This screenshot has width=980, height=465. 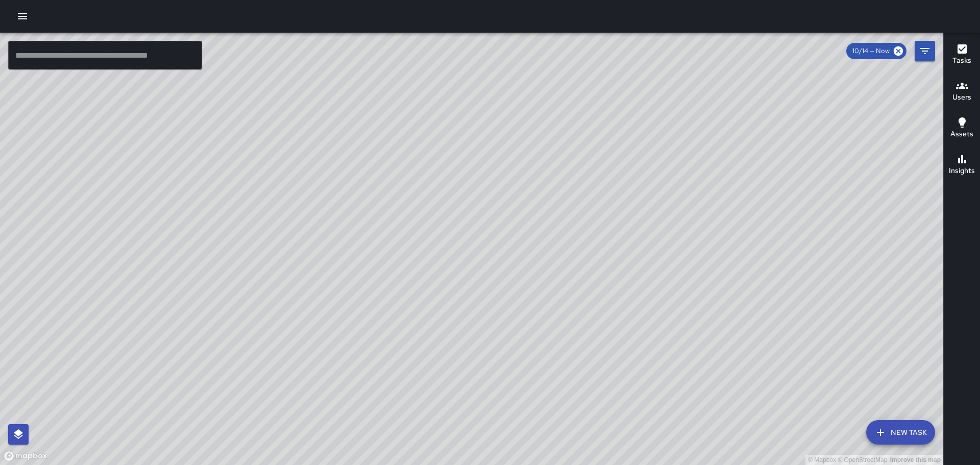 I want to click on button: Filters, so click(x=925, y=51).